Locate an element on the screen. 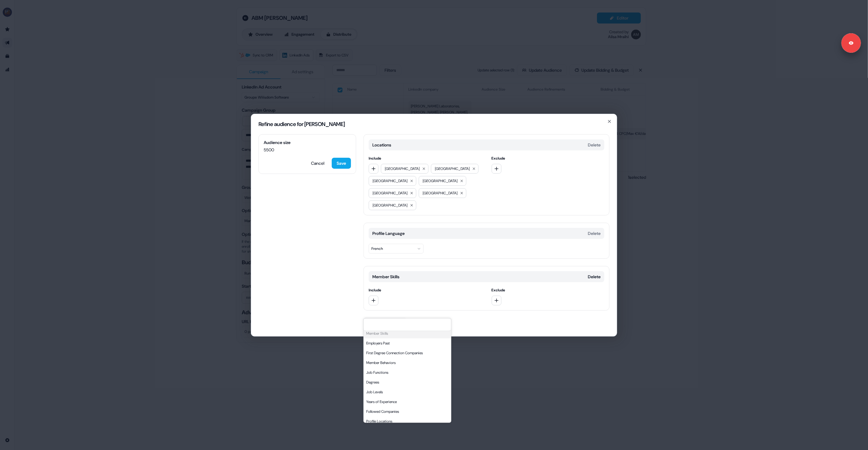 The height and width of the screenshot is (450, 868). div: Member Behaviors is located at coordinates (408, 362).